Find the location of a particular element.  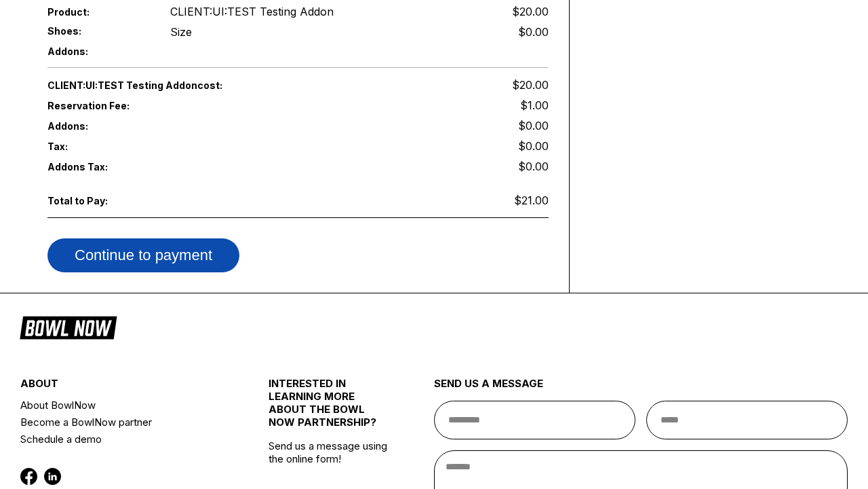

span: Total to Pay: is located at coordinates (98, 200).